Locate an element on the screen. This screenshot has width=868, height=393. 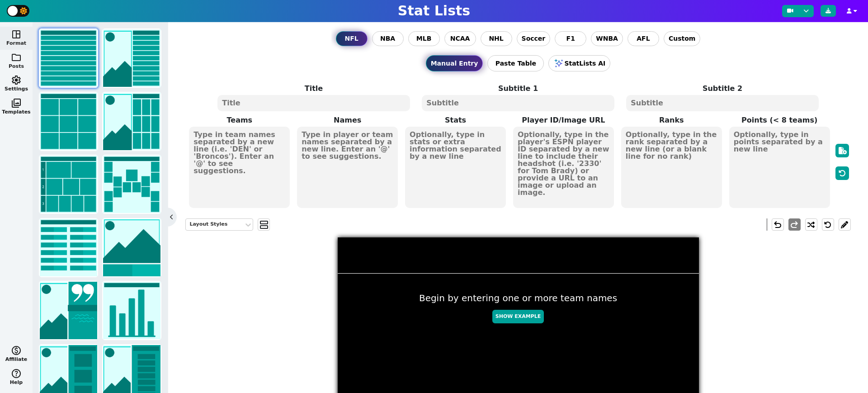
button: undo is located at coordinates (777, 225).